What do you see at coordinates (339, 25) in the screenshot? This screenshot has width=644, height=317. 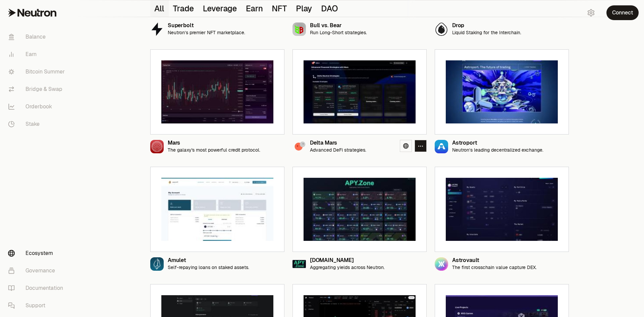 I see `div: Bull vs. Bear` at bounding box center [339, 25].